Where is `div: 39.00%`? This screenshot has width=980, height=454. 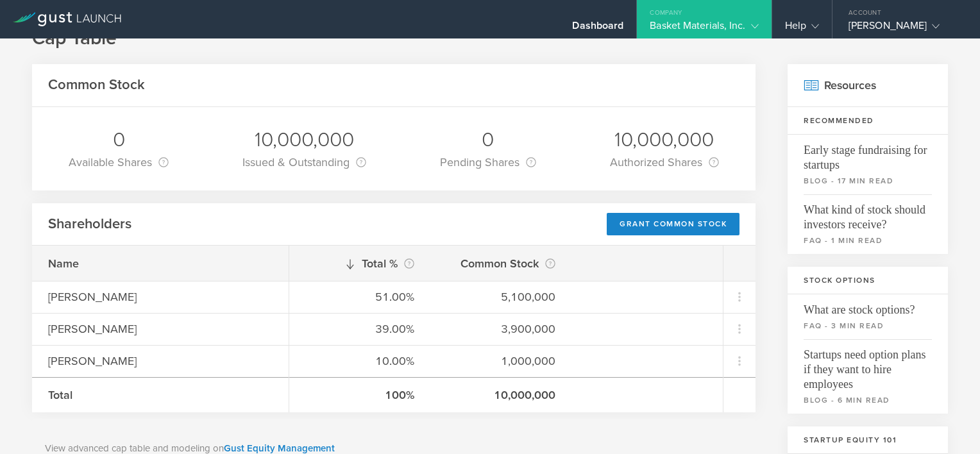 div: 39.00% is located at coordinates (359, 329).